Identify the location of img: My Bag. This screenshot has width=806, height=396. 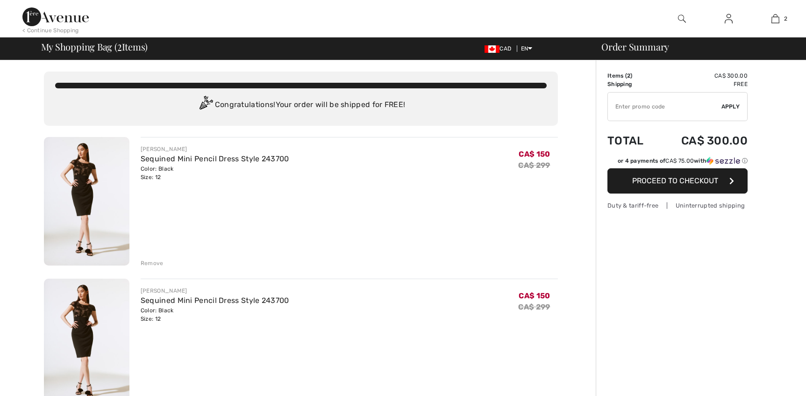
(775, 19).